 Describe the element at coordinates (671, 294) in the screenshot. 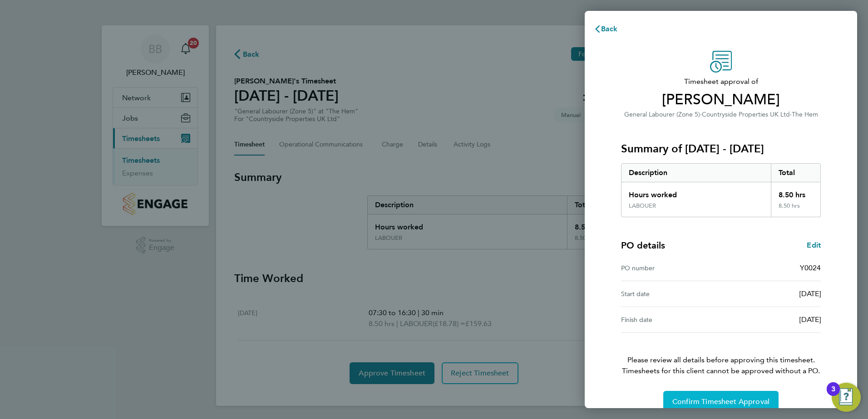

I see `div: Start date` at that location.